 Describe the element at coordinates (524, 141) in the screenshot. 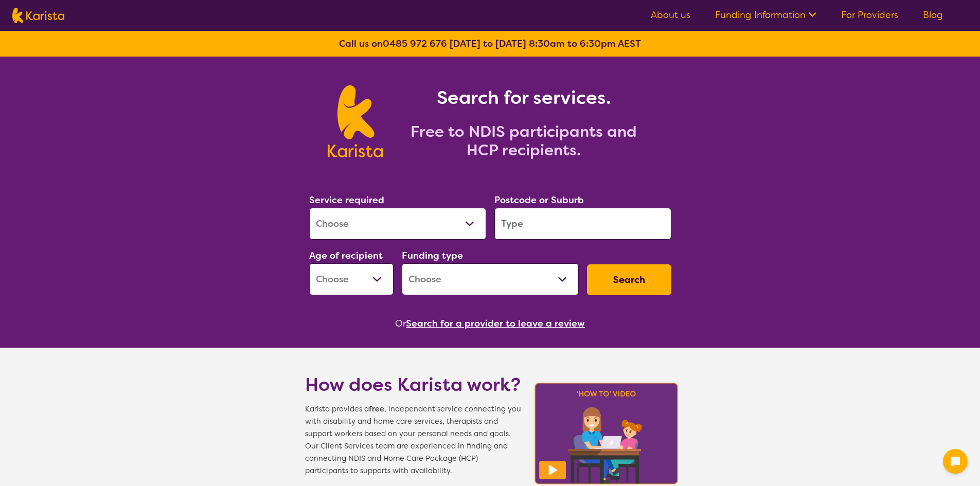

I see `h2: Free to NDIS participants and HCP recipients.` at that location.